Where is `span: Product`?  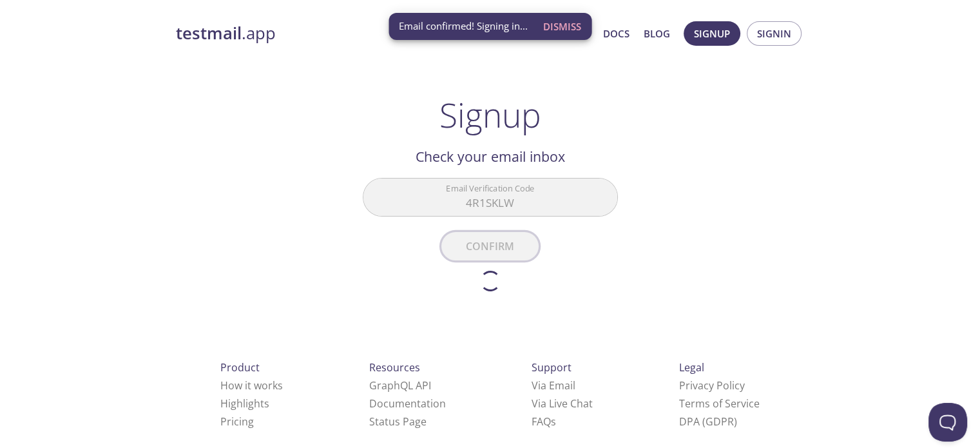 span: Product is located at coordinates (239, 368).